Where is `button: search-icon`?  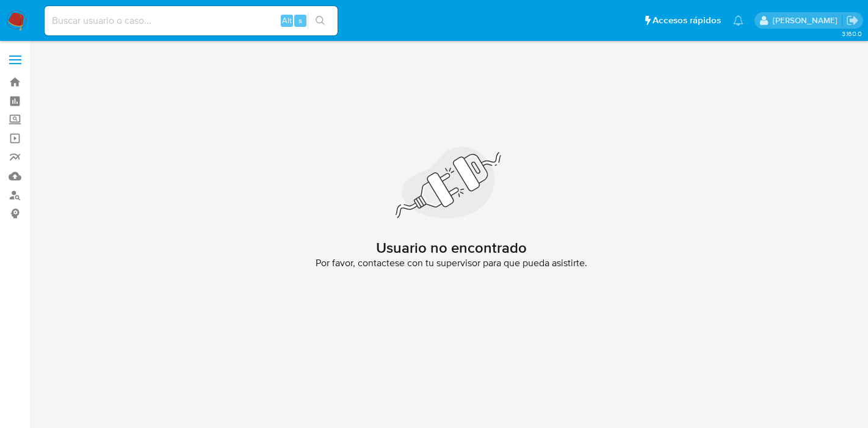
button: search-icon is located at coordinates (320, 21).